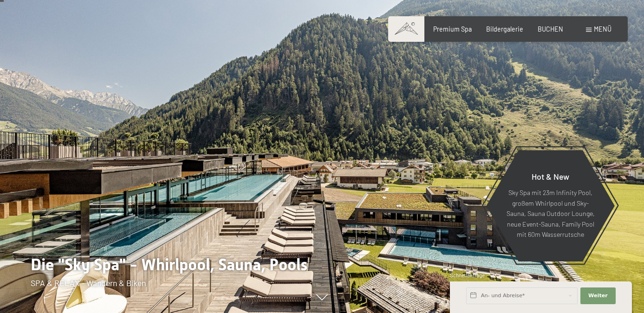 This screenshot has height=313, width=644. I want to click on span: BUCHEN, so click(551, 29).